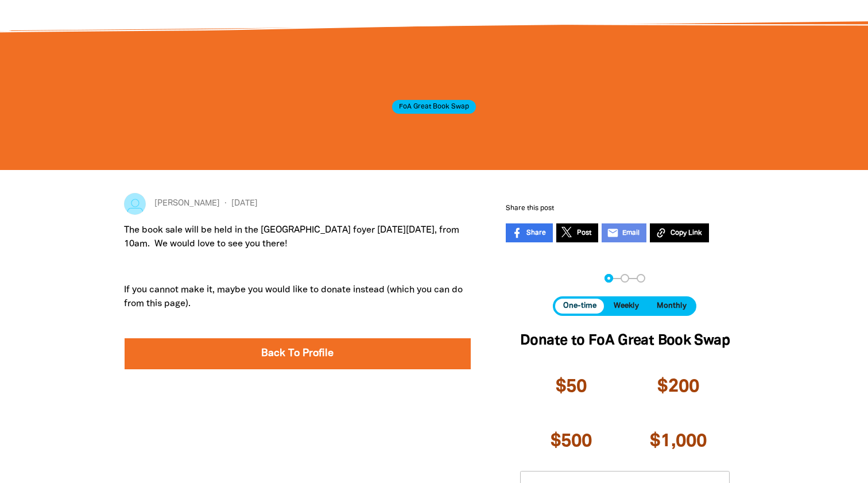  Describe the element at coordinates (625, 341) in the screenshot. I see `h2: Donate to FoA Great Book Swap` at that location.